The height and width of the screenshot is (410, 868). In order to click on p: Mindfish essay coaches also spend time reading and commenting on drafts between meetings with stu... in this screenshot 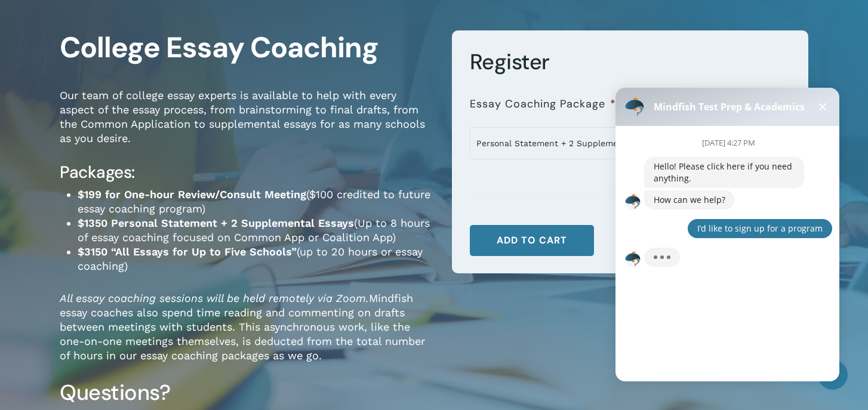, I will do `click(246, 335)`.